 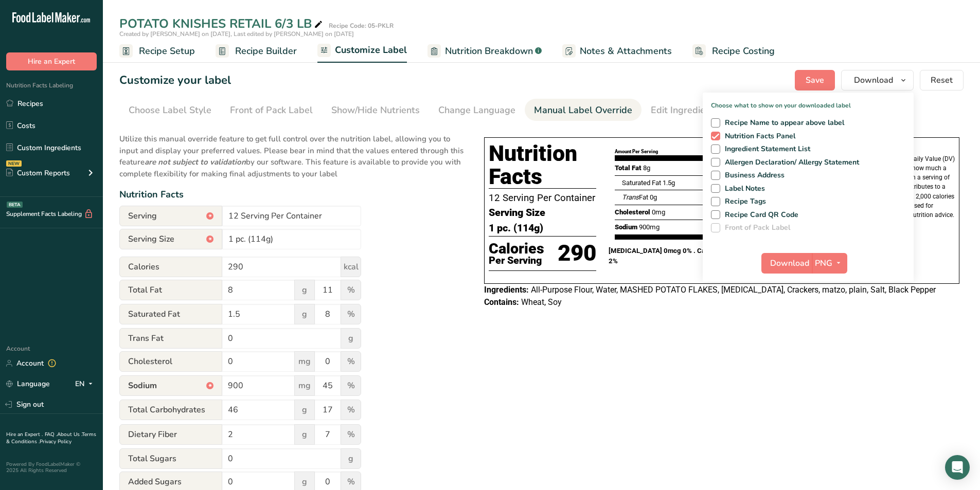 What do you see at coordinates (51, 434) in the screenshot?
I see `a: FAQ .` at bounding box center [51, 434].